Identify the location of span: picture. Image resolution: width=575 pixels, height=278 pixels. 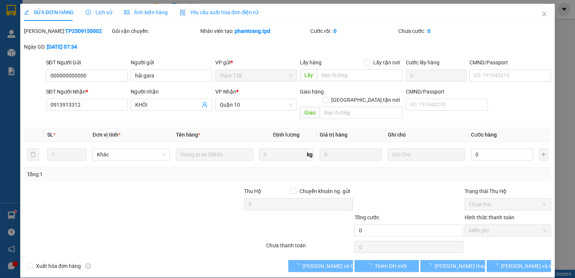
(127, 12).